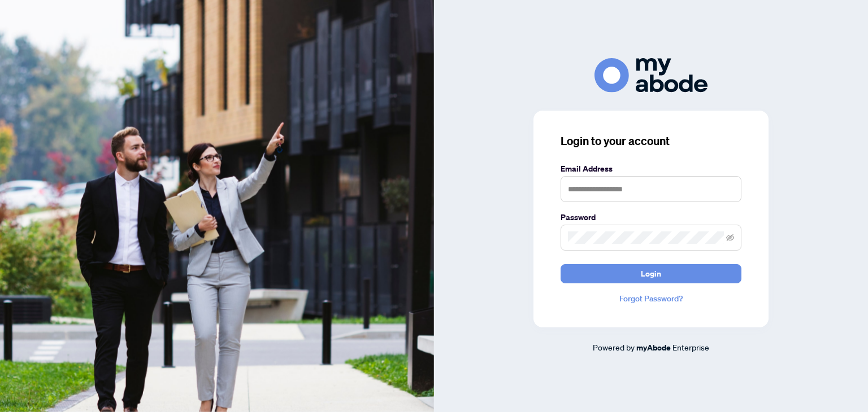 This screenshot has height=412, width=868. What do you see at coordinates (651, 141) in the screenshot?
I see `h3: Login to your account` at bounding box center [651, 141].